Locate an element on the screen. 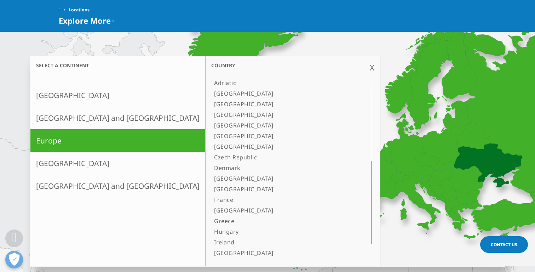 This screenshot has height=272, width=535. h3: Country is located at coordinates (293, 65).